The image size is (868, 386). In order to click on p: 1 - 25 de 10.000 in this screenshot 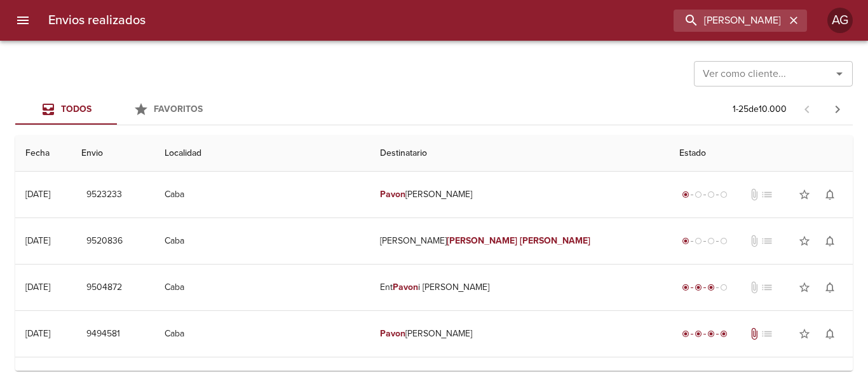, I will do `click(759, 109)`.